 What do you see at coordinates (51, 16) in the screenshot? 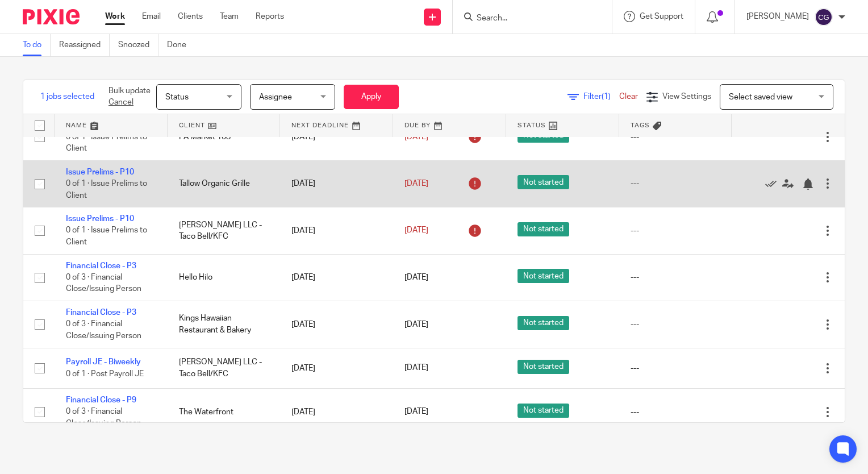
I see `img: Pixie` at bounding box center [51, 16].